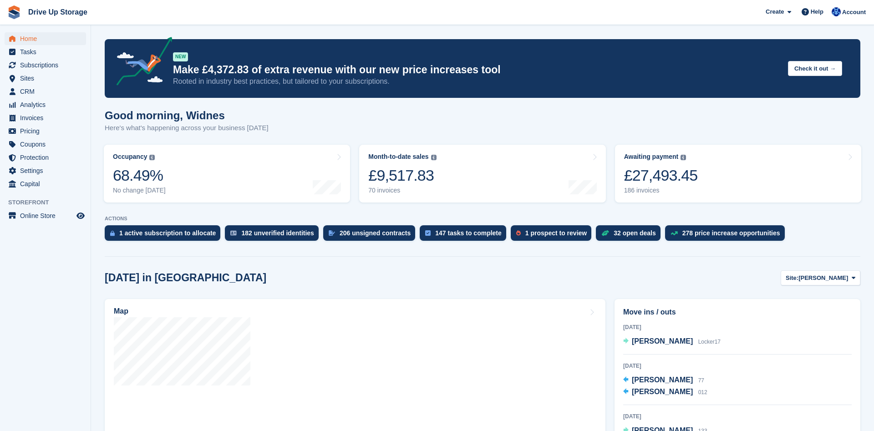 The image size is (874, 431). Describe the element at coordinates (81, 216) in the screenshot. I see `a: Preview store` at that location.